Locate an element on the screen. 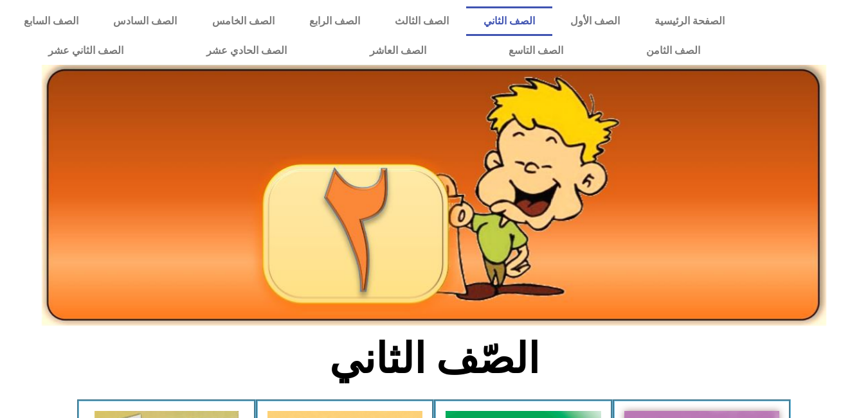 This screenshot has width=868, height=418. a: الصف العاشر is located at coordinates (397, 51).